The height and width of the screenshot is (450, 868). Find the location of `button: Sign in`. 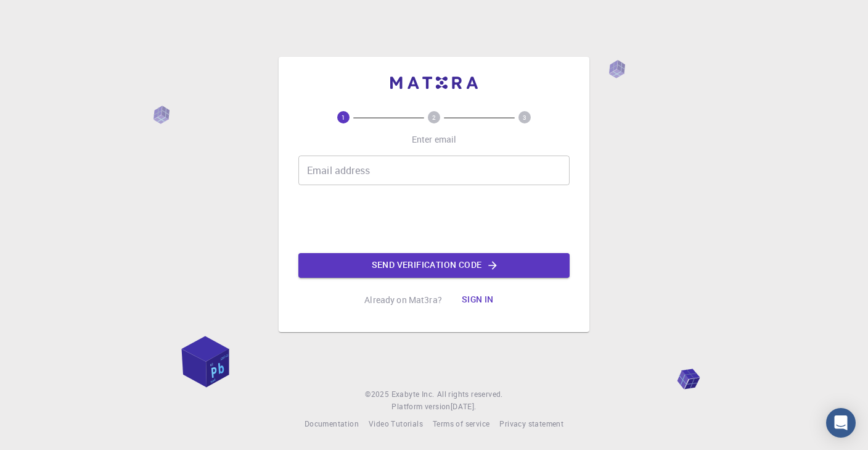

button: Sign in is located at coordinates (478, 299).